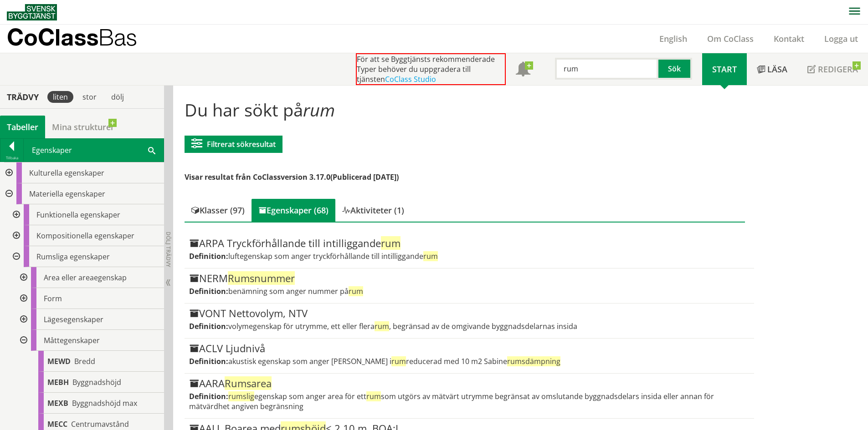 Image resolution: width=868 pixels, height=430 pixels. What do you see at coordinates (258, 177) in the screenshot?
I see `span: Visar resultat från CoClassversion 3.17.0` at bounding box center [258, 177].